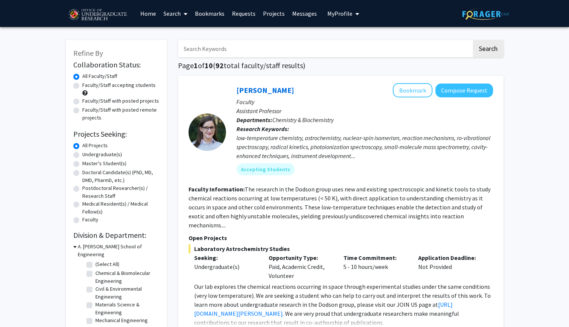 The image size is (569, 327). I want to click on label: Chemical & Biomolecular Engineering, so click(127, 277).